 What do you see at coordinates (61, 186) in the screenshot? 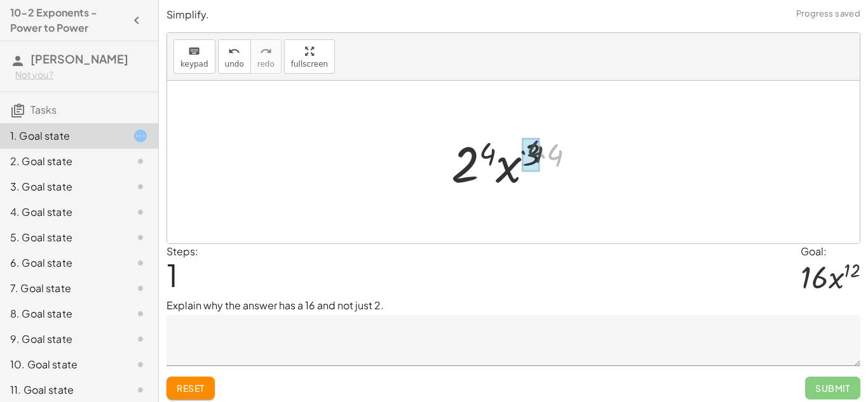
I see `div: 3. Goal state` at bounding box center [61, 186].